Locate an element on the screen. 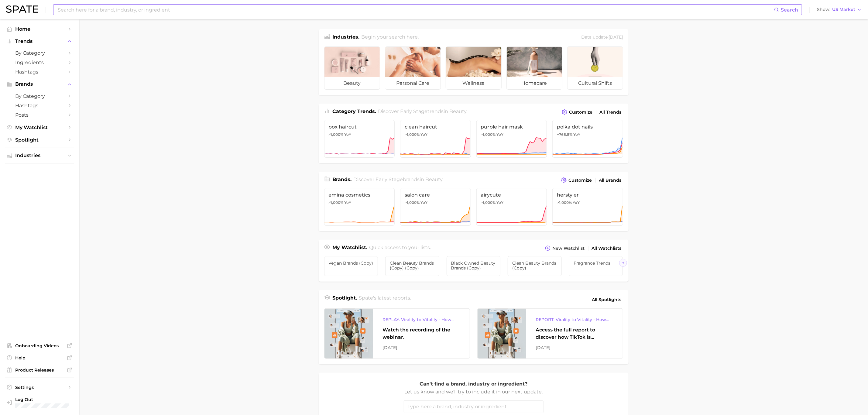  span: Trends is located at coordinates (40, 42).